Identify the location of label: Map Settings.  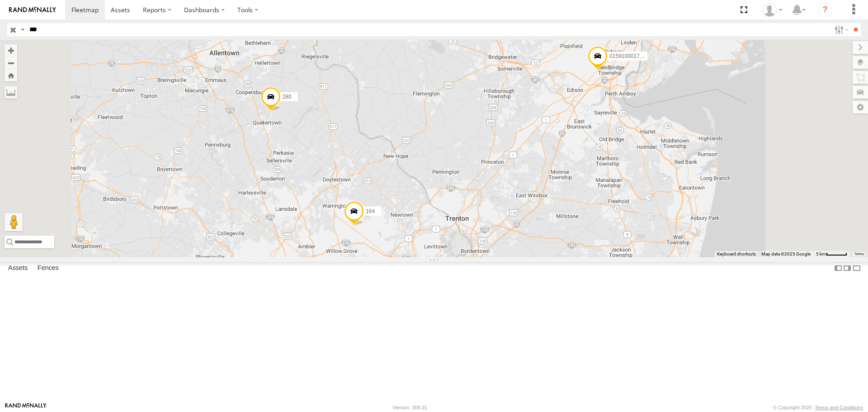
(860, 107).